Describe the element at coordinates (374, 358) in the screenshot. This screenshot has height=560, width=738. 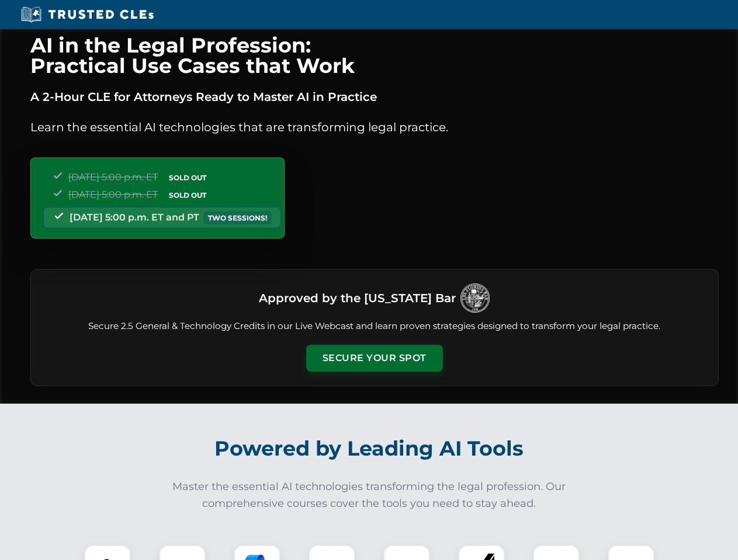
I see `button: Secure Your Spot` at that location.